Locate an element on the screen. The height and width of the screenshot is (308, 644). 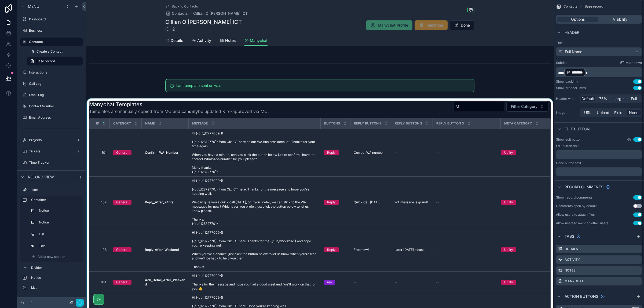
span: Header is located at coordinates (572, 32).